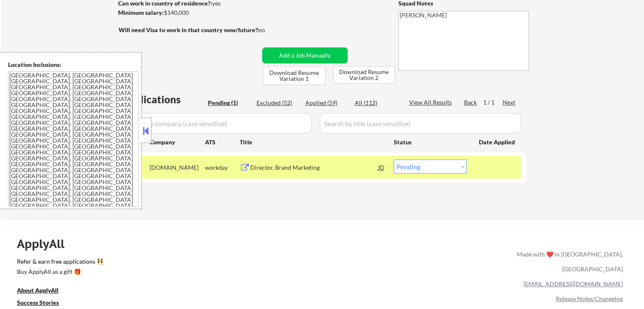  Describe the element at coordinates (38, 290) in the screenshot. I see `u: About ApplyAll` at that location.